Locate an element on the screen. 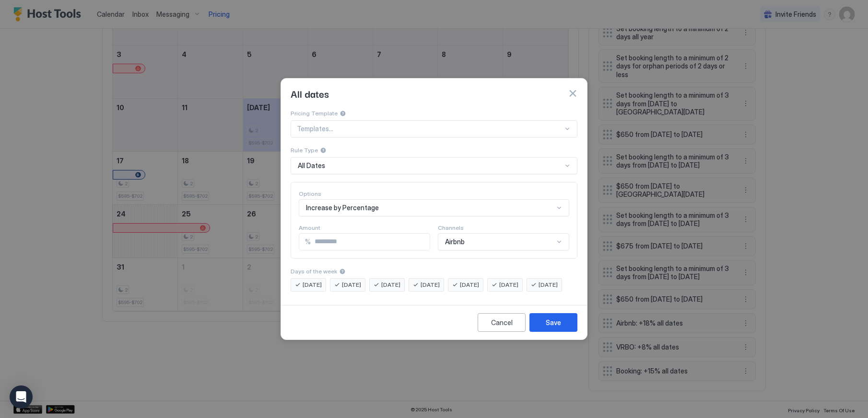 This screenshot has width=868, height=418. span: All Dates is located at coordinates (311, 166).